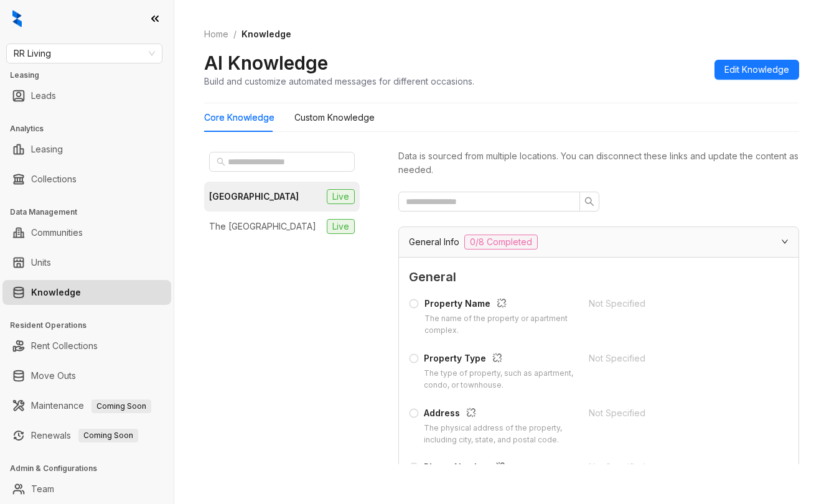 The width and height of the screenshot is (829, 504). Describe the element at coordinates (86, 488) in the screenshot. I see `li: Team` at that location.